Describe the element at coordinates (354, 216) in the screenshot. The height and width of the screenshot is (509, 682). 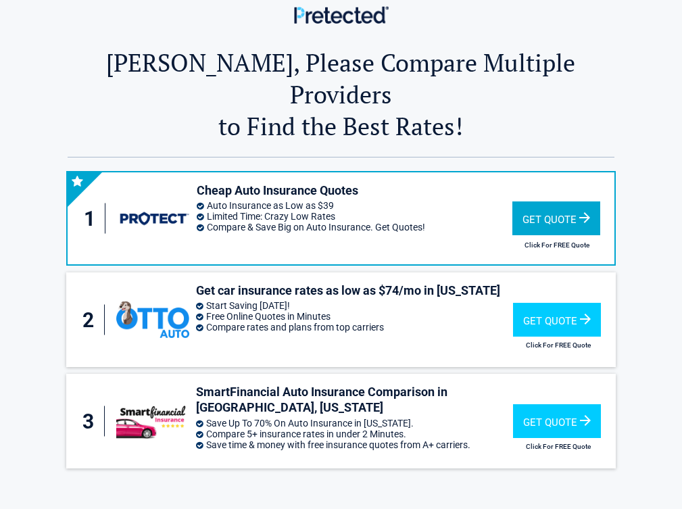
I see `li: Limited Time: Crazy Low Rates` at that location.